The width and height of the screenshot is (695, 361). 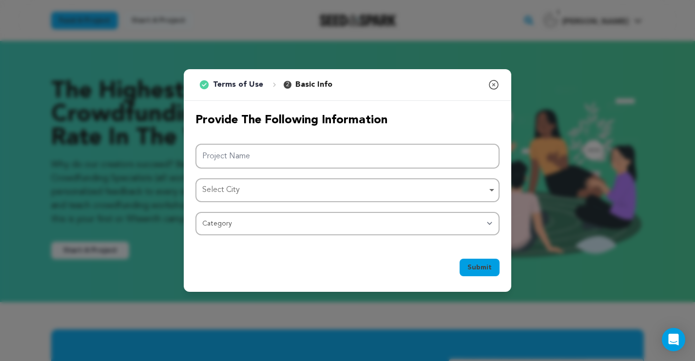 I want to click on div: Select City, so click(x=345, y=190).